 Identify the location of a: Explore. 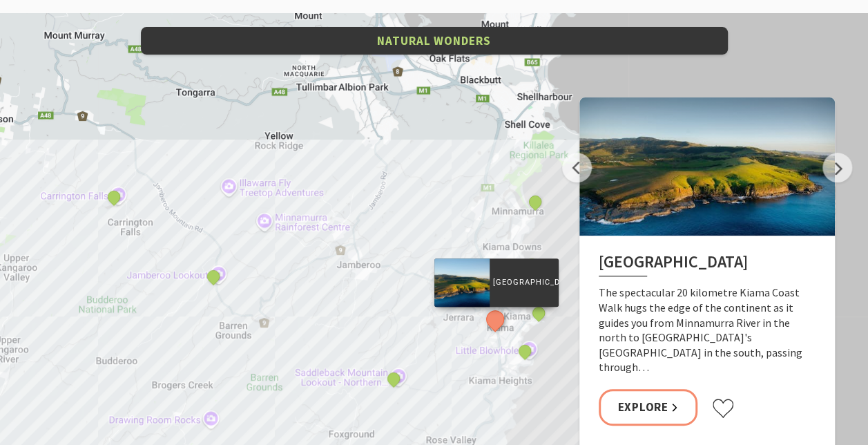
(648, 407).